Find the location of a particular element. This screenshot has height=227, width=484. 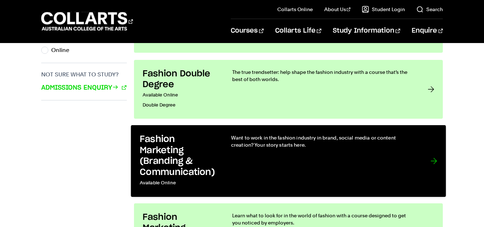

a: Admissions Enquiry is located at coordinates (84, 88).